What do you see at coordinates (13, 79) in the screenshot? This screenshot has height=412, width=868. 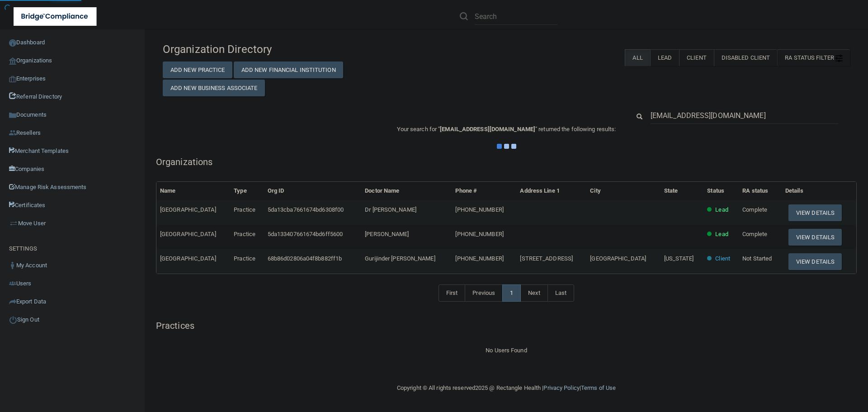 I see `img: enterprise.0d942306.png` at bounding box center [13, 79].